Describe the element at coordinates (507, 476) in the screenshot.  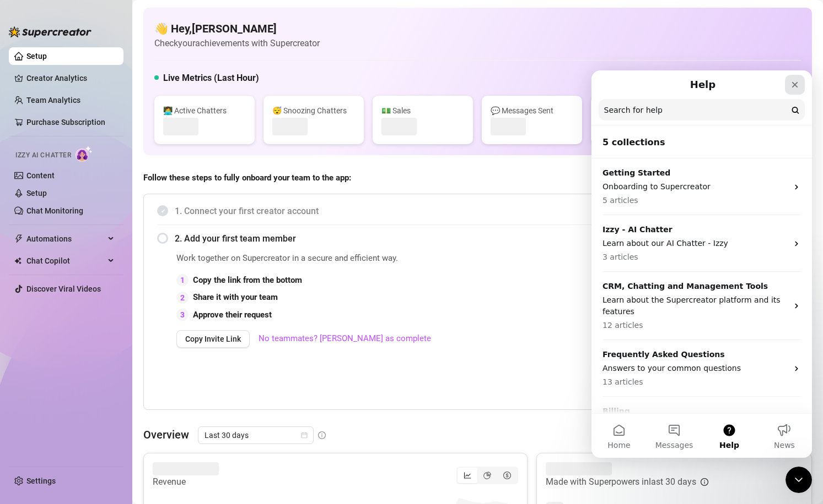
I see `span: dollar-circle` at that location.